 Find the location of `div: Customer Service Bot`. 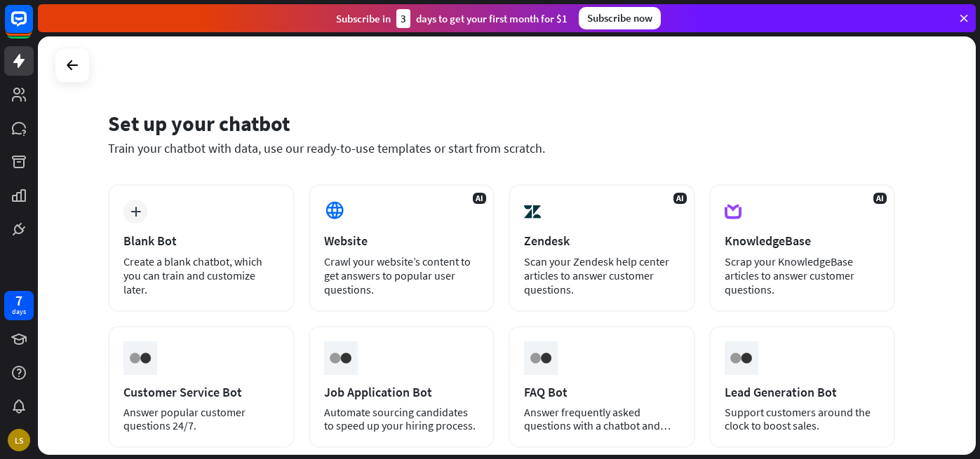

div: Customer Service Bot is located at coordinates (201, 392).